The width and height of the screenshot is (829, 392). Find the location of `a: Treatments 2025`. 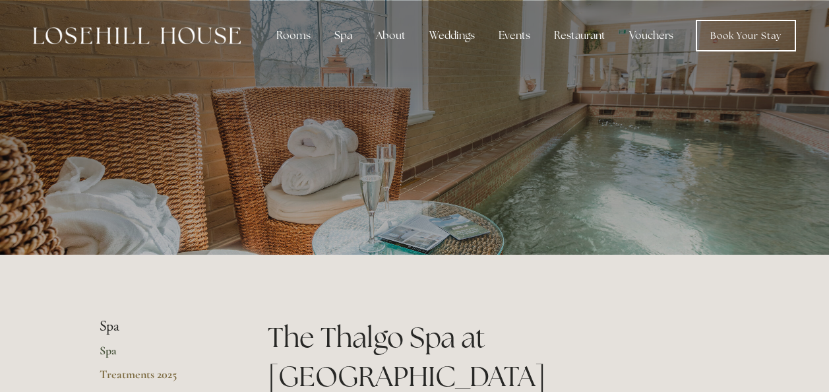

a: Treatments 2025 is located at coordinates (162, 379).